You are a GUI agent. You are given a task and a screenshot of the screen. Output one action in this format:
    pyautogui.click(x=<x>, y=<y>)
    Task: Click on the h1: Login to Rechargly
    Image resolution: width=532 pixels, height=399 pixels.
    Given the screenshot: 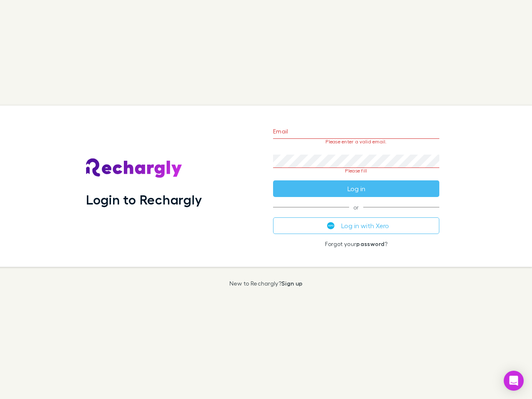 What is the action you would take?
    pyautogui.click(x=144, y=200)
    